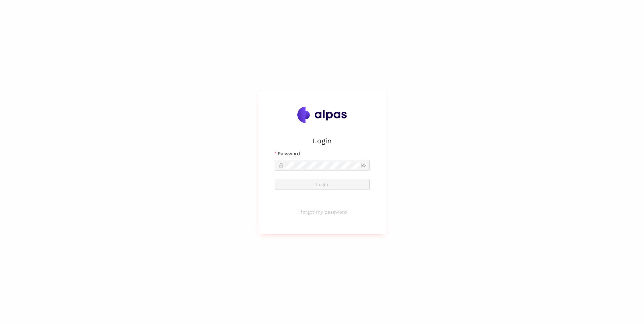 The height and width of the screenshot is (324, 644). Describe the element at coordinates (322, 115) in the screenshot. I see `img: Alpas.ai Logo` at that location.